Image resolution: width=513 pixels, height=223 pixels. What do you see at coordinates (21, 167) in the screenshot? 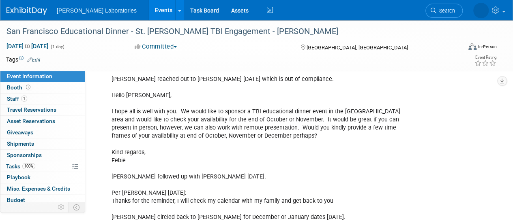
I see `span: Tasks` at bounding box center [21, 167].